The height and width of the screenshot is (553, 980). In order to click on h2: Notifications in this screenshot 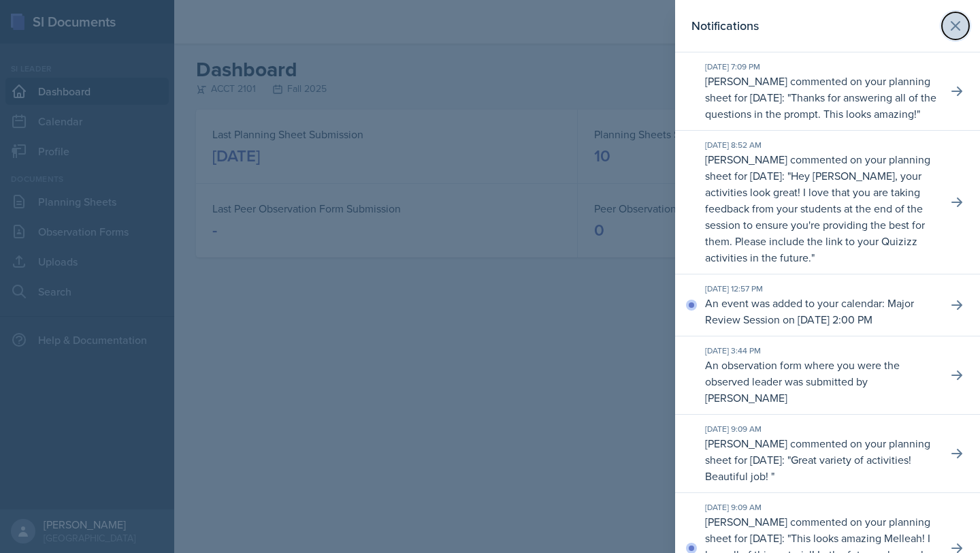, I will do `click(725, 26)`.